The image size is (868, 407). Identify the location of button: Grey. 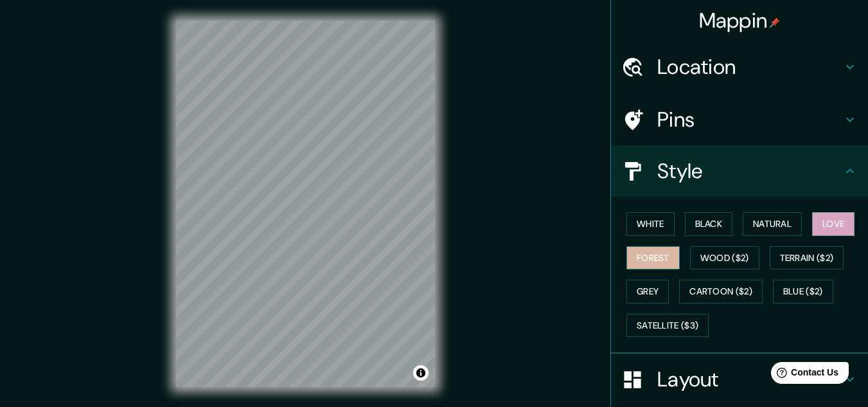
(647, 291).